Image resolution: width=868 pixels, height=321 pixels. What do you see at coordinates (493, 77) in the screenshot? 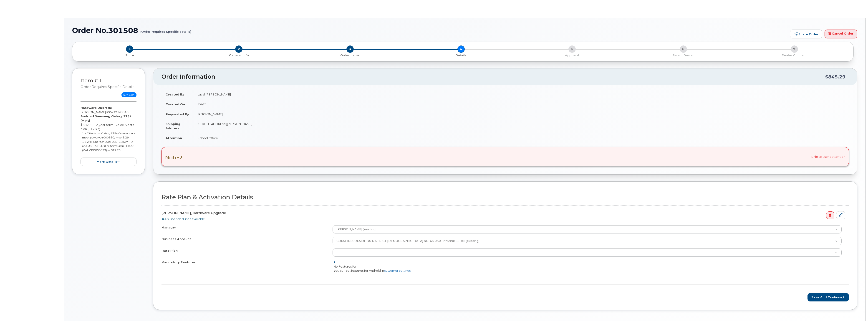
I see `h2: Order Information` at bounding box center [493, 77].